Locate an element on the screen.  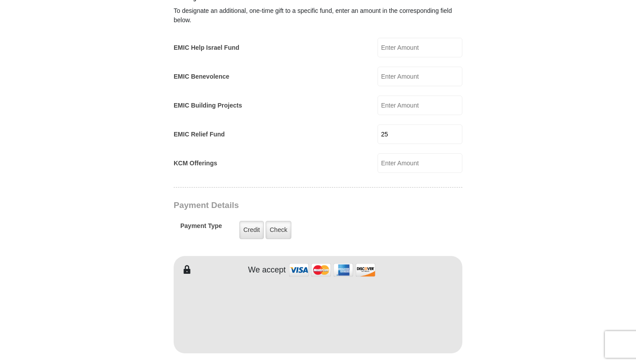
label: EMIC Relief Fund is located at coordinates (199, 134).